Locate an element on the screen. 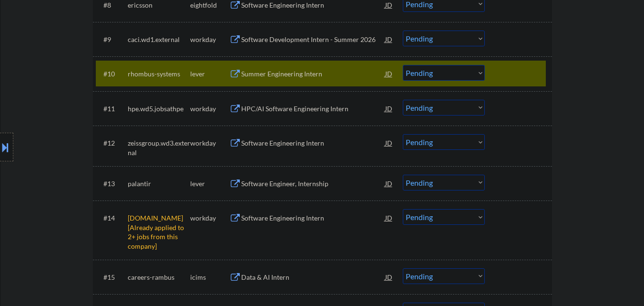  div: Data & AI Intern is located at coordinates (313, 277).